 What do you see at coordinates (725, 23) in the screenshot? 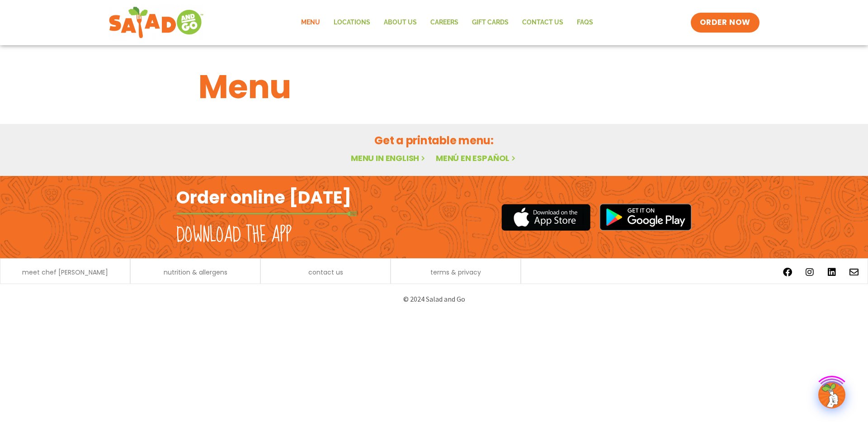
I see `a: ORDER NOW` at bounding box center [725, 23].